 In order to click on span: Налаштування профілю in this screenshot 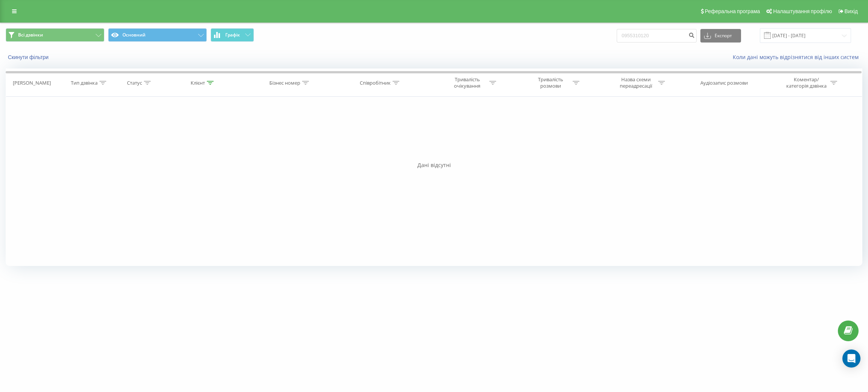, I will do `click(803, 11)`.